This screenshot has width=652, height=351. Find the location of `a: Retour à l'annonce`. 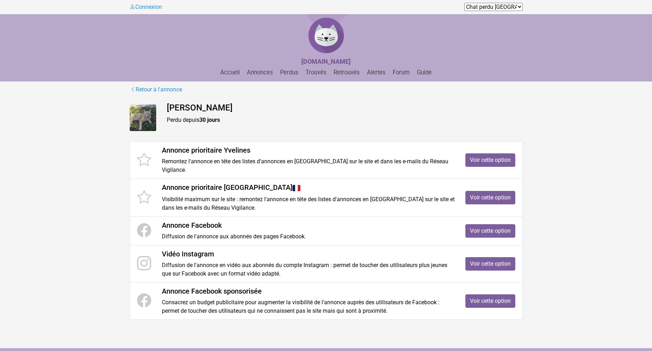

a: Retour à l'annonce is located at coordinates (156, 90).